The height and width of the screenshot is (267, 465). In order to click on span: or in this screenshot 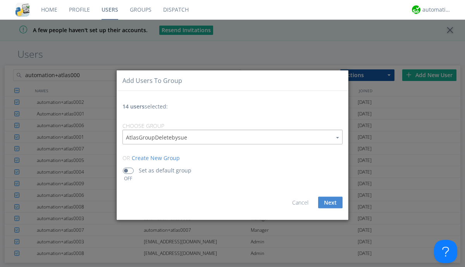, I will do `click(126, 158)`.